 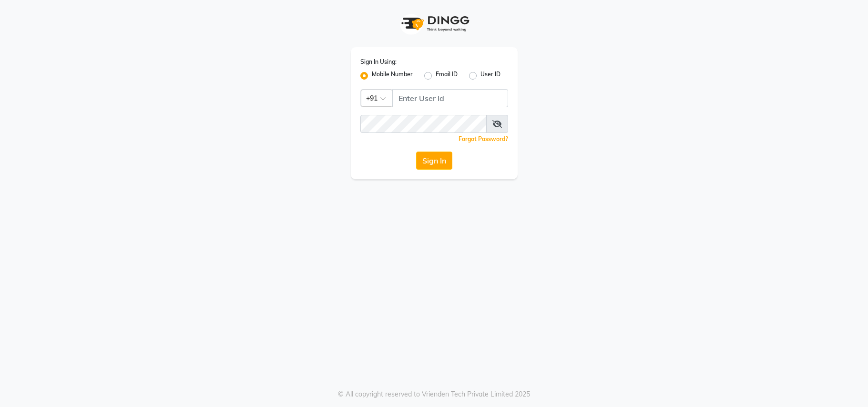 I want to click on label: User ID, so click(x=490, y=76).